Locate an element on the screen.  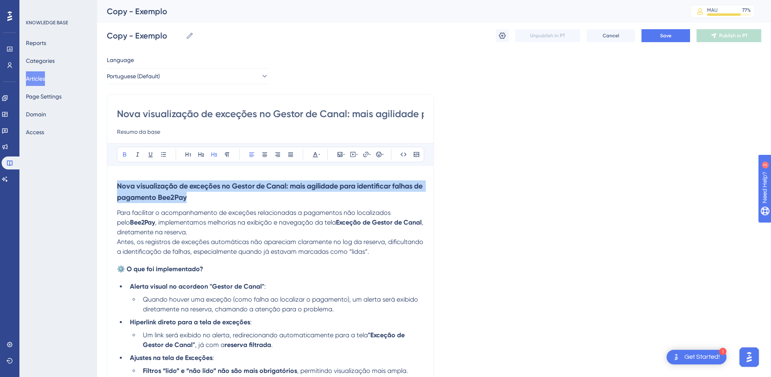
span: Antes, os registros de exceções automáticas não apareciam claramente no log da reserva, dificulta... is located at coordinates (271, 246).